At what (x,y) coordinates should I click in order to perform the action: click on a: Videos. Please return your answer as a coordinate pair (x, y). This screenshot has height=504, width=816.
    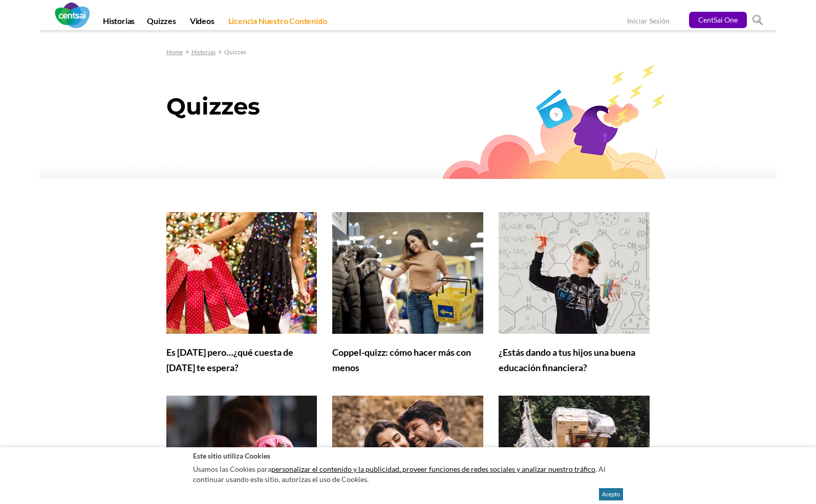
    Looking at the image, I should click on (202, 23).